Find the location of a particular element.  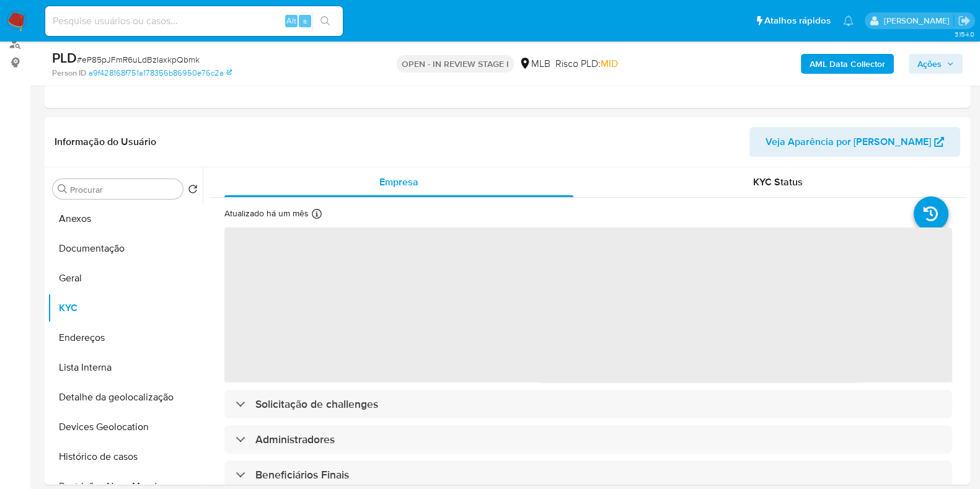

div: Beneficiários Finais is located at coordinates (588, 475).